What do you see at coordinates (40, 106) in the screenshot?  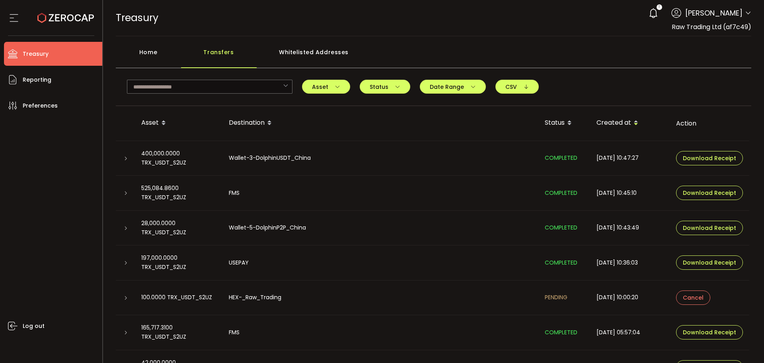 I see `span: Preferences` at bounding box center [40, 106].